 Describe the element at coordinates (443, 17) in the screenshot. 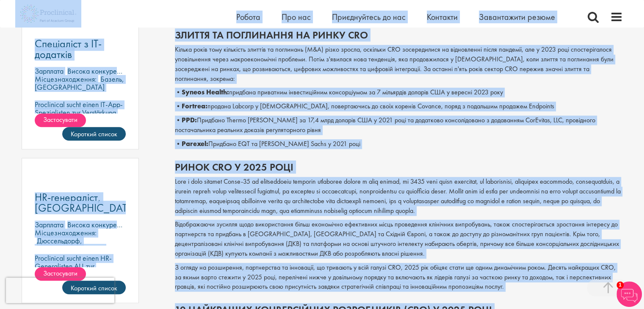

I see `a: Контакти` at that location.